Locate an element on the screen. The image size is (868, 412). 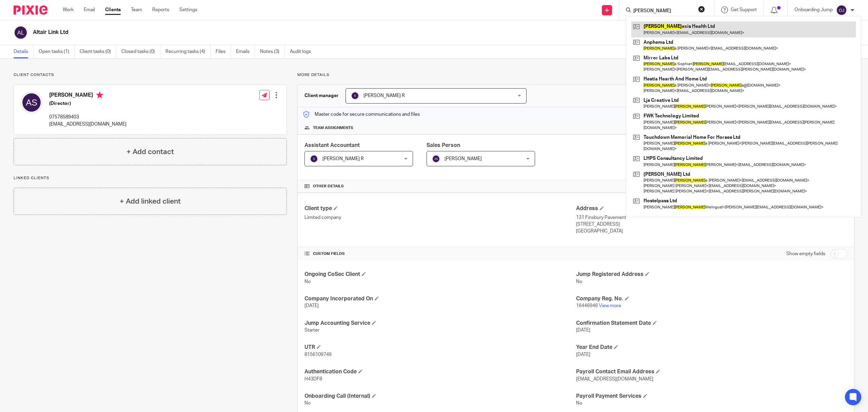
span: 8156109749 is located at coordinates (318, 355).